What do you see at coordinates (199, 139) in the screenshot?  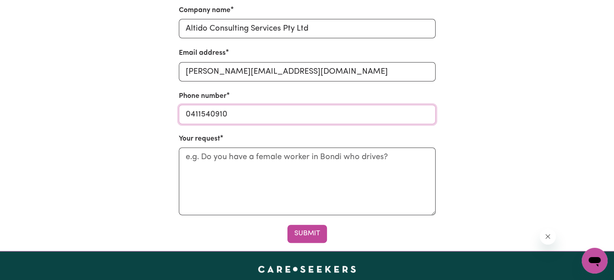 I see `label: Your request` at bounding box center [199, 139].